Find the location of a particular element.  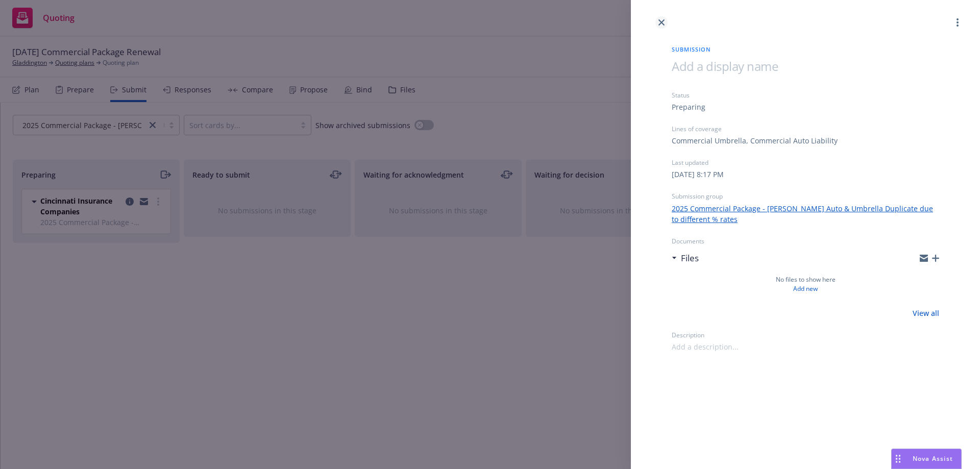

a: close is located at coordinates (662, 22).